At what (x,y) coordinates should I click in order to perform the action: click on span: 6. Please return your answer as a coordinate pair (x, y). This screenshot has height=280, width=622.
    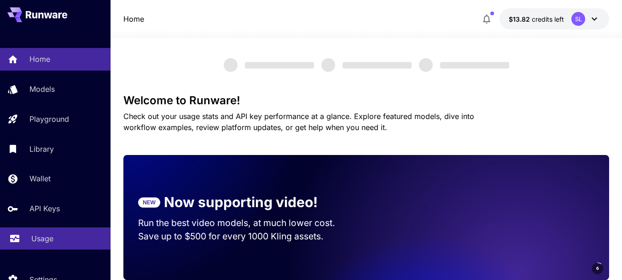
    Looking at the image, I should click on (598, 268).